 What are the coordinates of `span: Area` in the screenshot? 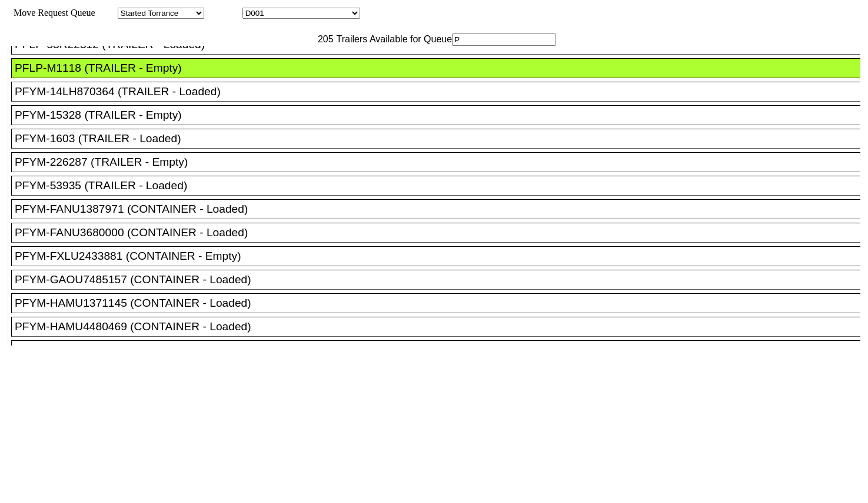 It's located at (106, 12).